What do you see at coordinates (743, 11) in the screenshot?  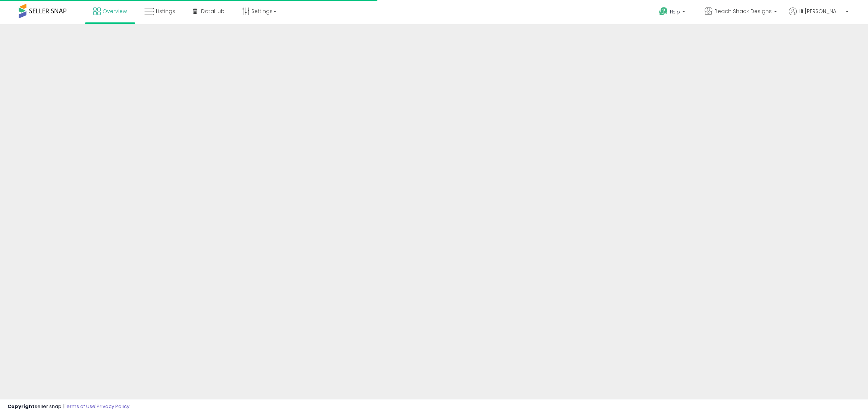 I see `span: Beach Shack Designs` at bounding box center [743, 11].